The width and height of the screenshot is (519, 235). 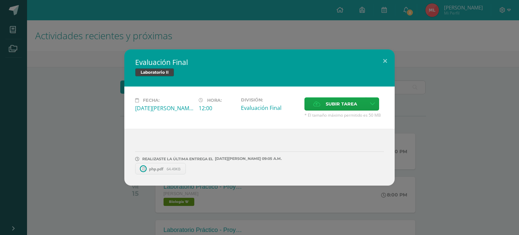 I want to click on span: Laboratorio II, so click(x=154, y=72).